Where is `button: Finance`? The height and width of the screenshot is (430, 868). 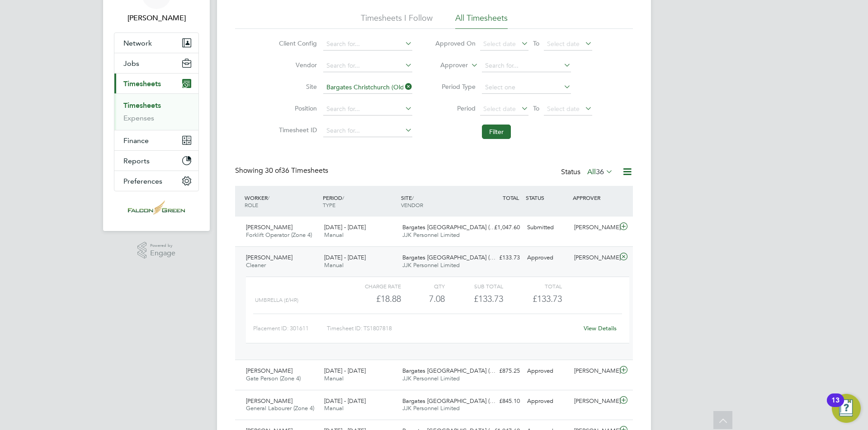
button: Finance is located at coordinates (156, 141).